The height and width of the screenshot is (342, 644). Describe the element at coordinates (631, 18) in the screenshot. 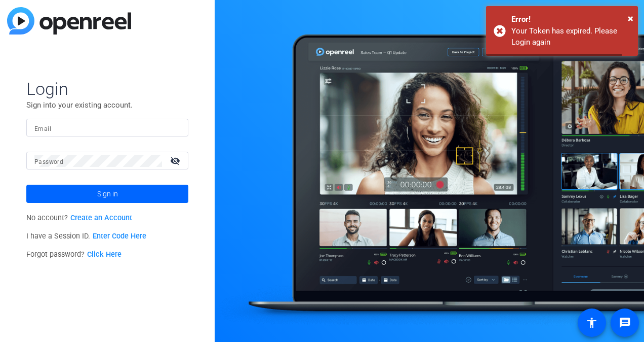

I see `button: Close` at that location.